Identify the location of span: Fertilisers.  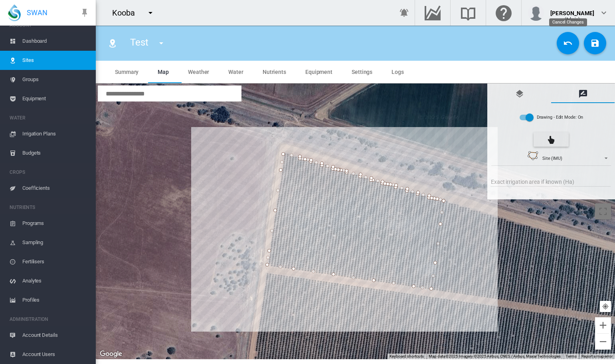
(56, 262).